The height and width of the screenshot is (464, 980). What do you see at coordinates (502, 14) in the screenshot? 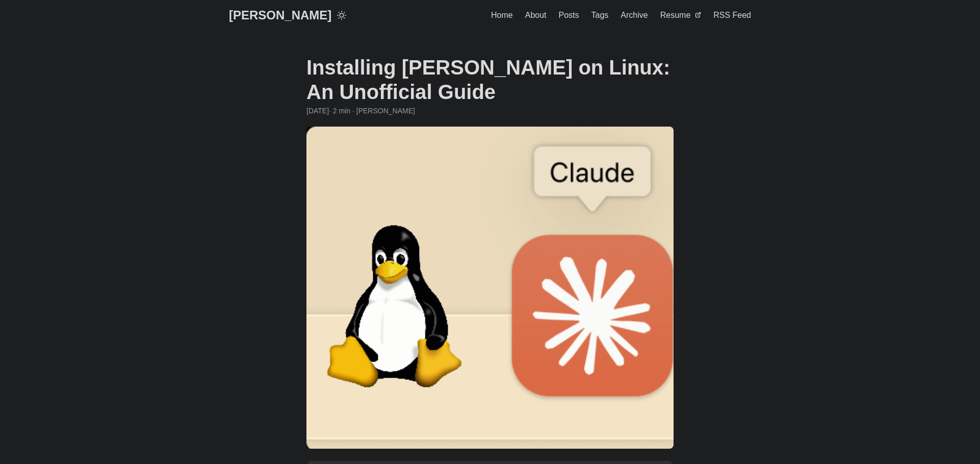
I see `span: Home` at bounding box center [502, 14].